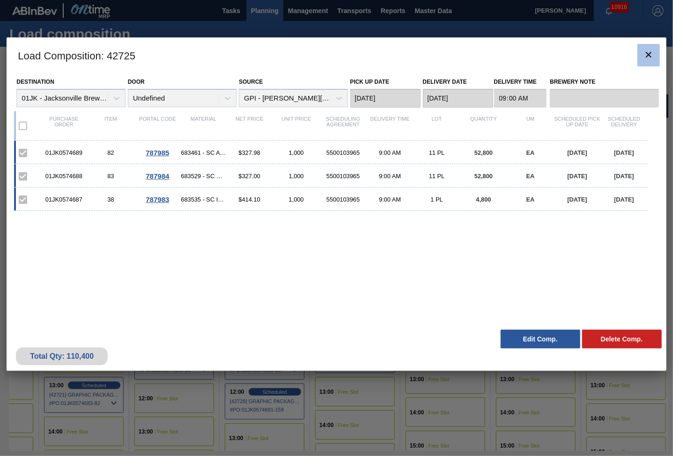 The height and width of the screenshot is (456, 673). I want to click on span: 683529 - SC BSH 18LS FCSUITCS 12OZ 0123 167 ABICC, so click(203, 176).